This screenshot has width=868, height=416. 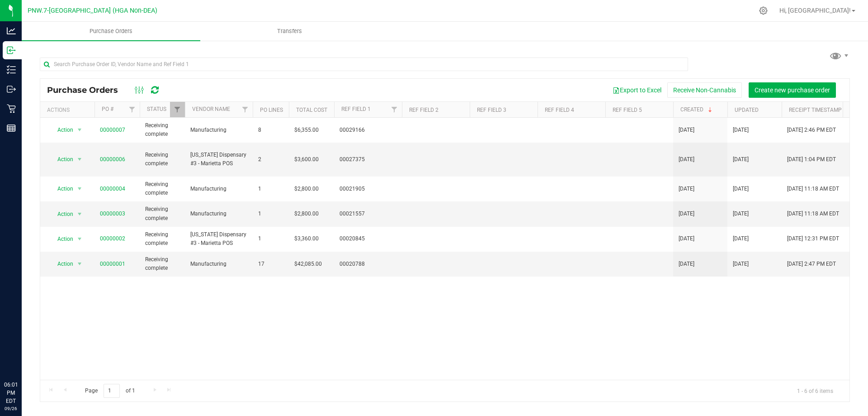 I want to click on input: 1, so click(x=112, y=390).